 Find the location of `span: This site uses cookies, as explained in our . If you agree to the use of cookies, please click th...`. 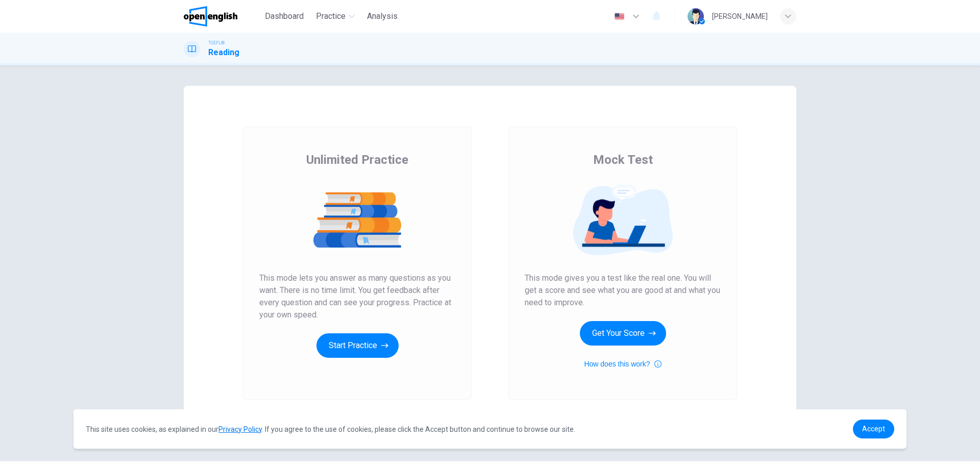

span: This site uses cookies, as explained in our . If you agree to the use of cookies, please click th... is located at coordinates (330, 430).